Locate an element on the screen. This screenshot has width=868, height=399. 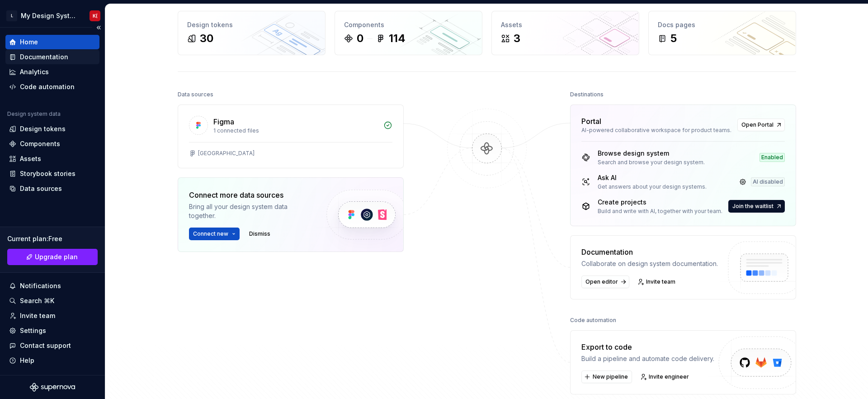
a: Assets is located at coordinates (53, 159).